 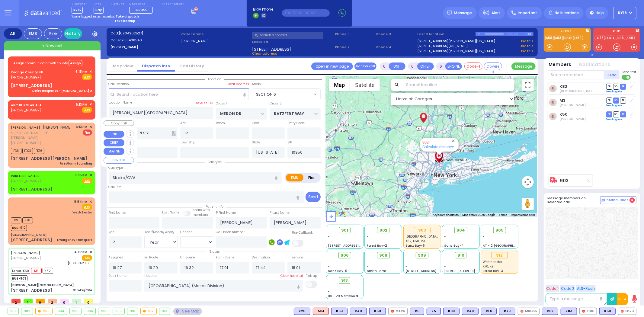 I want to click on a: Calculate distance, so click(x=438, y=147).